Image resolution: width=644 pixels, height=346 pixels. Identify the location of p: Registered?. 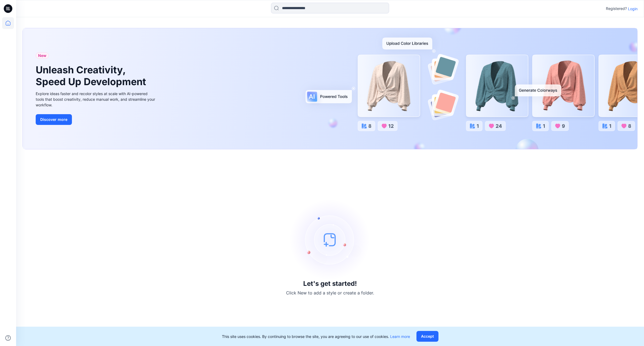
(616, 9).